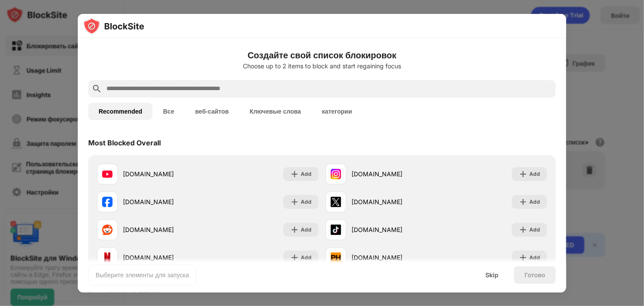  What do you see at coordinates (113, 26) in the screenshot?
I see `img: logo-blocksite.svg` at bounding box center [113, 26].